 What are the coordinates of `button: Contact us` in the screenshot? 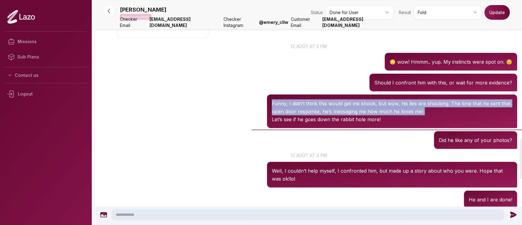 It's located at (46, 75).